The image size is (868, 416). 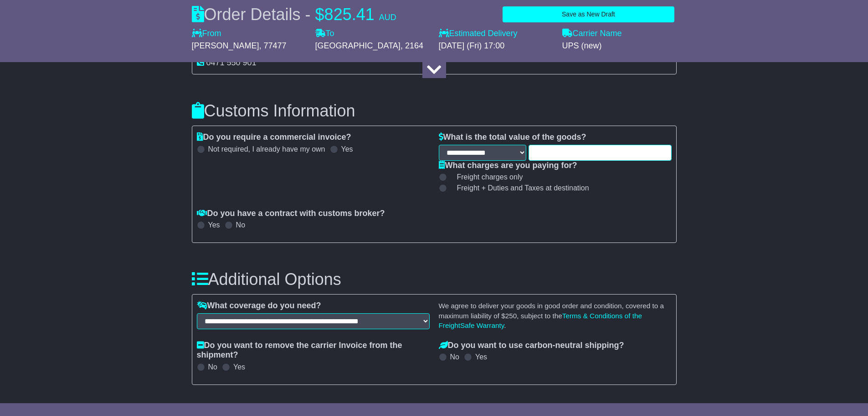 I want to click on span: , 77477, so click(x=273, y=45).